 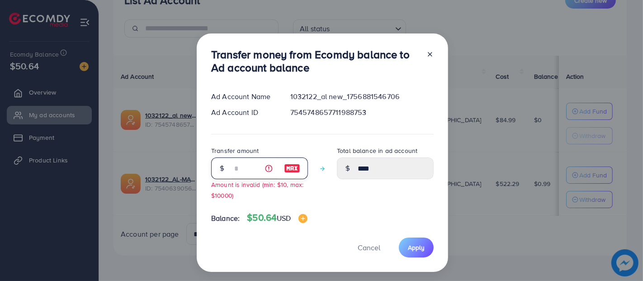 I want to click on span: USD, so click(x=283, y=218).